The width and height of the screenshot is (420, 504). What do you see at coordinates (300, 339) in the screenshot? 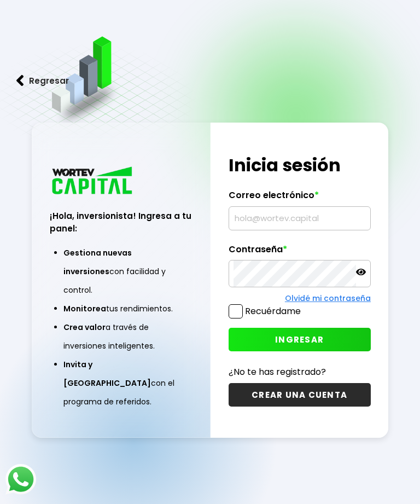
I see `button: INGRESAR` at bounding box center [300, 339].